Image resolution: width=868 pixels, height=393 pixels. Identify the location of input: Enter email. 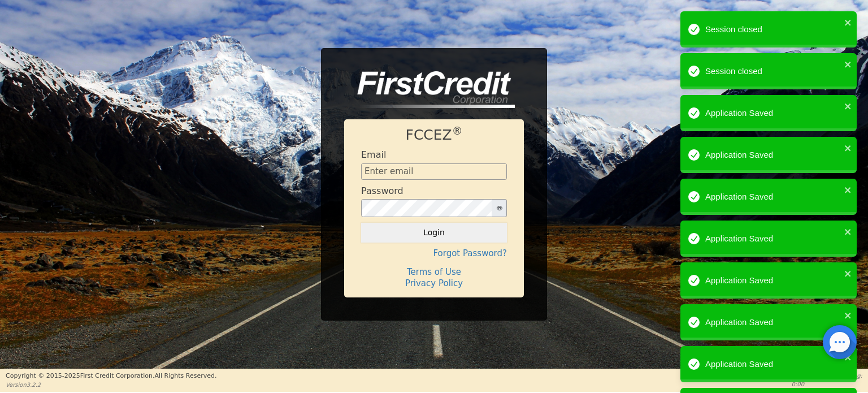
(434, 172).